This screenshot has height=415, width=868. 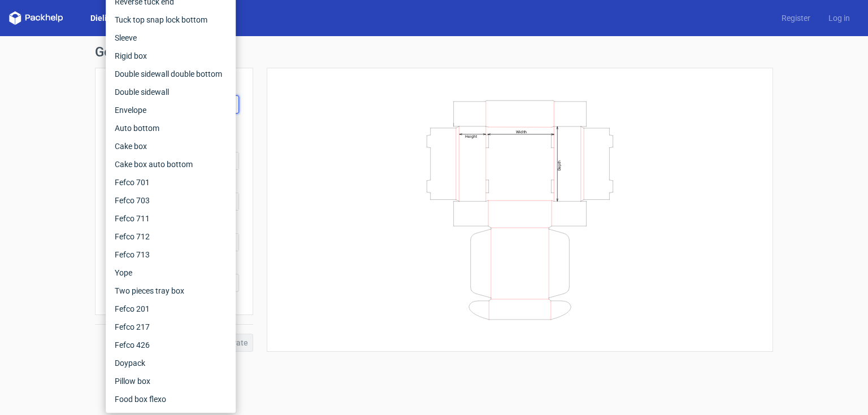 I want to click on div: Cake box auto bottom, so click(x=171, y=164).